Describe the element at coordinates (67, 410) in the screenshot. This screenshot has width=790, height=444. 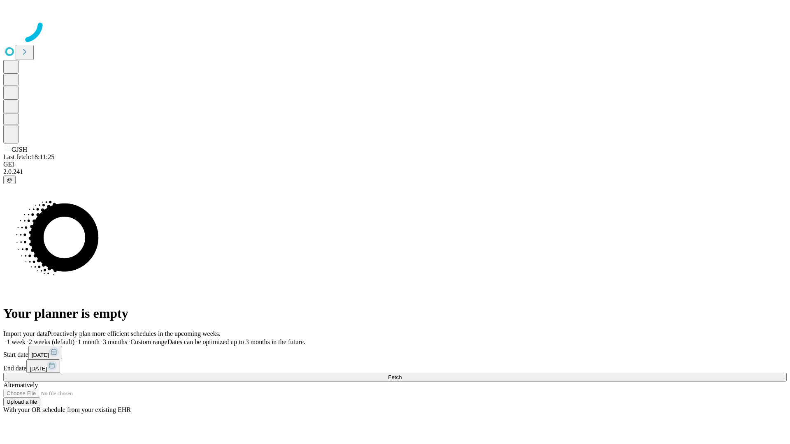
I see `span: With your OR schedule from your existing EHR` at that location.